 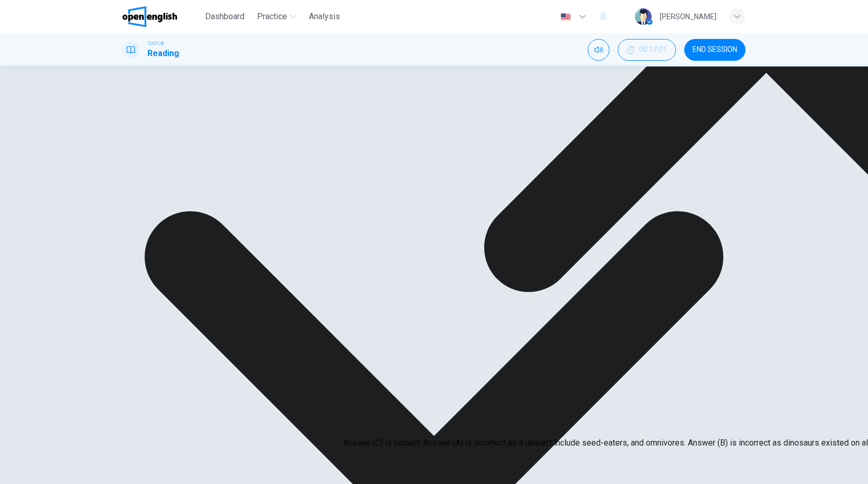 What do you see at coordinates (150, 16) in the screenshot?
I see `img: OpenEnglish logo` at bounding box center [150, 16].